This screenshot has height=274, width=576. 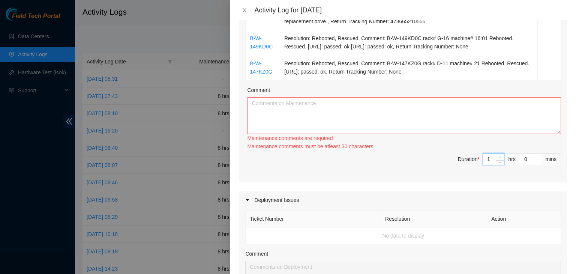 What do you see at coordinates (403, 200) in the screenshot?
I see `div: Deployment Issues` at bounding box center [403, 200].